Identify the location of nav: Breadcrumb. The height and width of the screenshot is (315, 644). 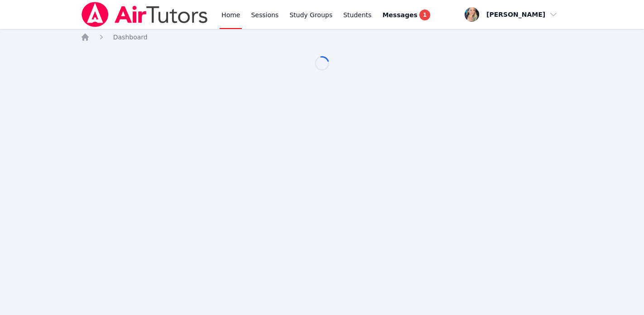
(322, 37).